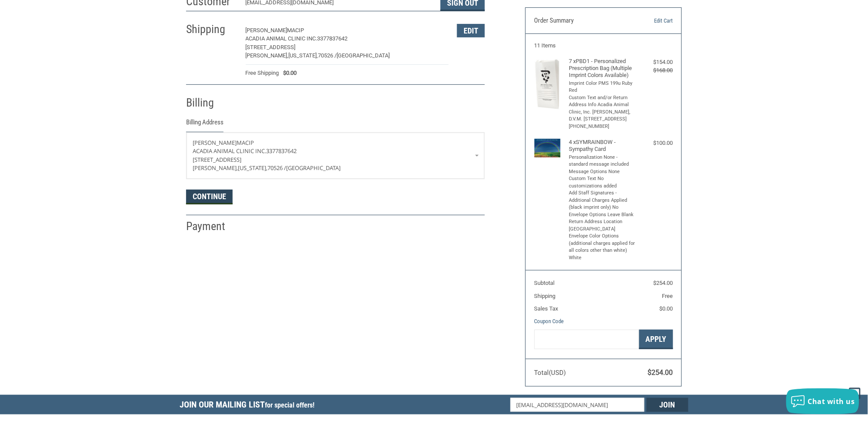  Describe the element at coordinates (211, 102) in the screenshot. I see `h2: Billing` at that location.